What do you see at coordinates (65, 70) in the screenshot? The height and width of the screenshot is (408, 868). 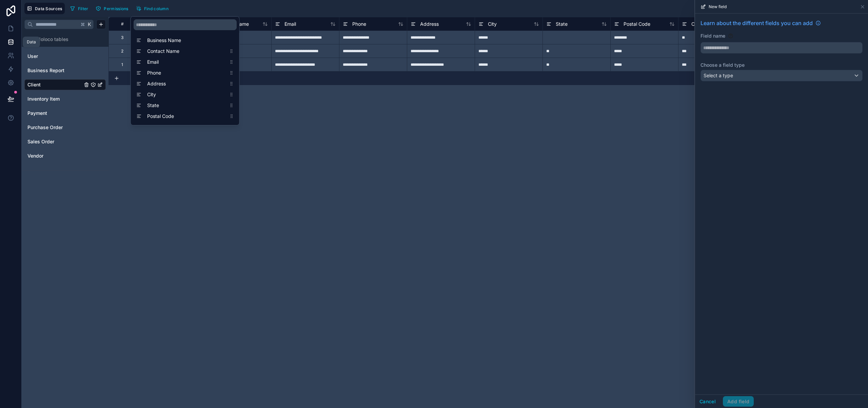 I see `div: Business Report` at bounding box center [65, 70].